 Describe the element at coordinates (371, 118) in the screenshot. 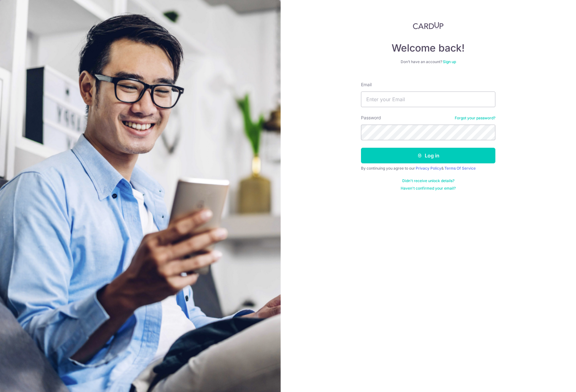

I see `label: Password` at that location.